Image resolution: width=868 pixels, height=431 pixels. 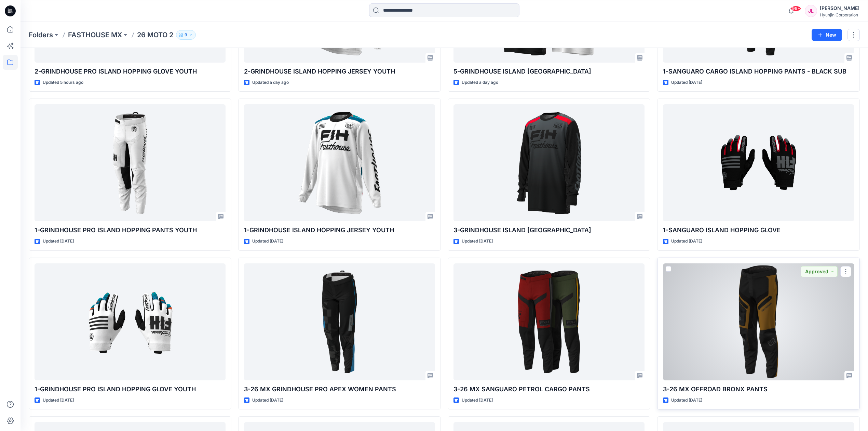 What do you see at coordinates (339, 322) in the screenshot?
I see `a: 3-26 MX GRINDHOUSE PRO APEX WOMEN PANTS` at bounding box center [339, 322].